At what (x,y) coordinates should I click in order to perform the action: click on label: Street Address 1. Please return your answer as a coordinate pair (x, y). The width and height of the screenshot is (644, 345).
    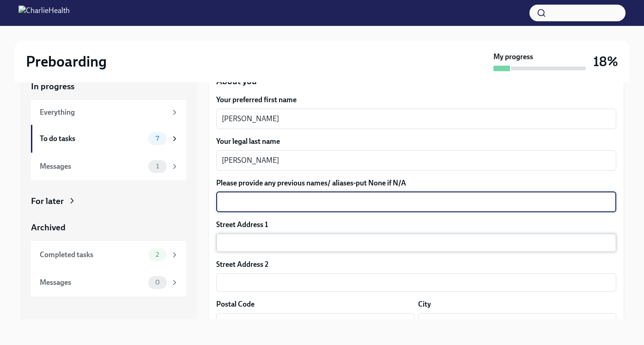
    Looking at the image, I should click on (242, 225).